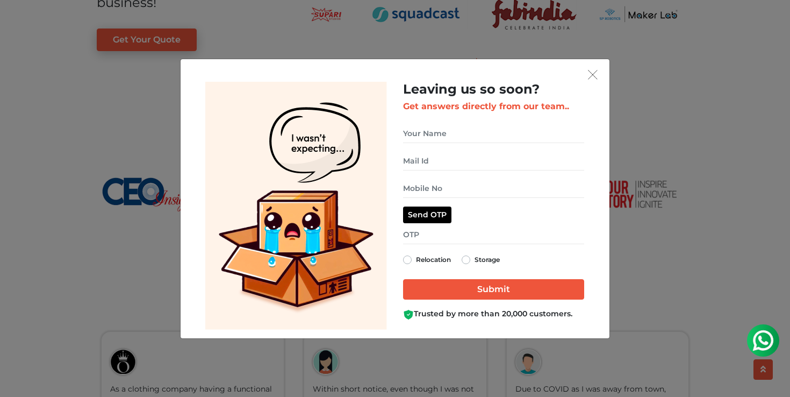 Image resolution: width=790 pixels, height=397 pixels. Describe the element at coordinates (427, 214) in the screenshot. I see `button: Send OTP` at that location.